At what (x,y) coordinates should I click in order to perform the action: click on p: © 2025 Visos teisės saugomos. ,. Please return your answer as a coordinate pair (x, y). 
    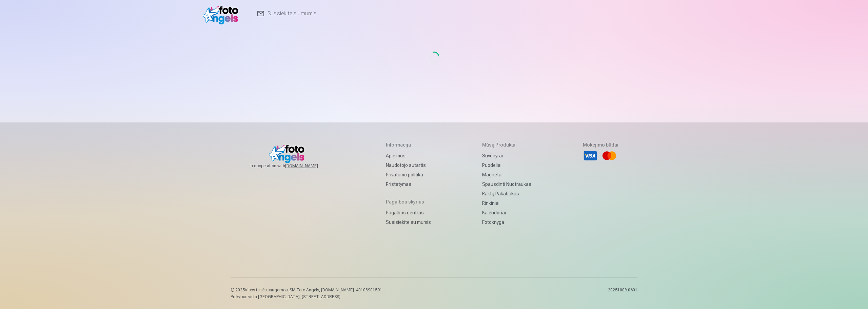
    Looking at the image, I should click on (306, 290).